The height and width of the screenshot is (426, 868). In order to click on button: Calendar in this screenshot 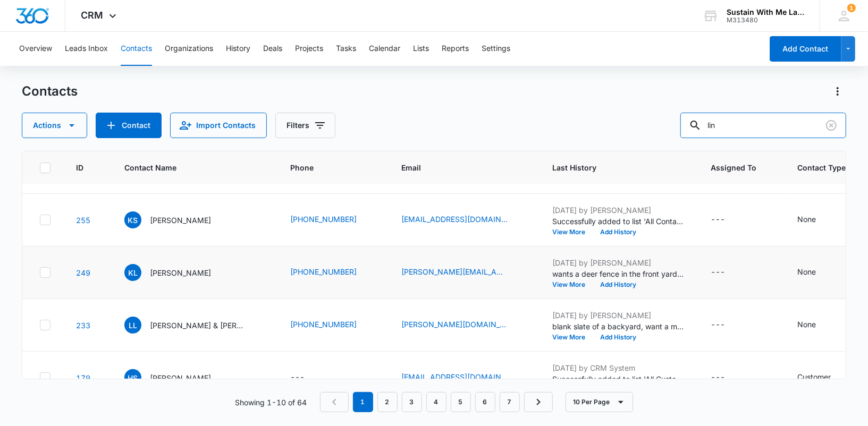, I will do `click(385, 49)`.